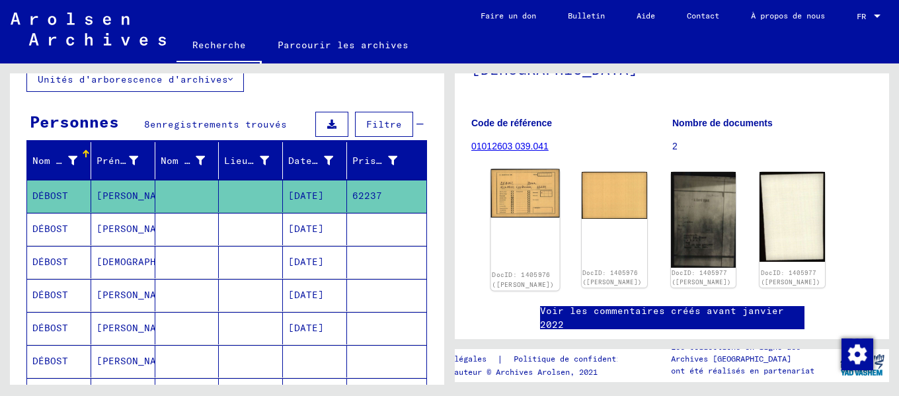  Describe the element at coordinates (59, 161) in the screenshot. I see `mat-header-cell: Nom de famille` at that location.